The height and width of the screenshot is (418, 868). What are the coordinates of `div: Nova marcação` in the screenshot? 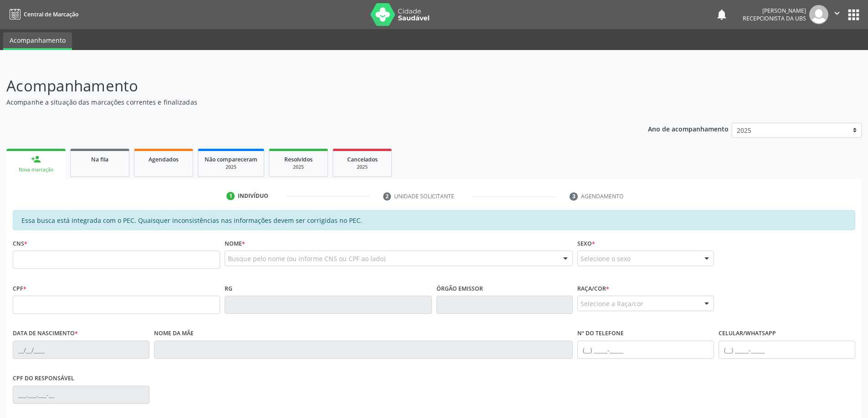 It's located at (36, 170).